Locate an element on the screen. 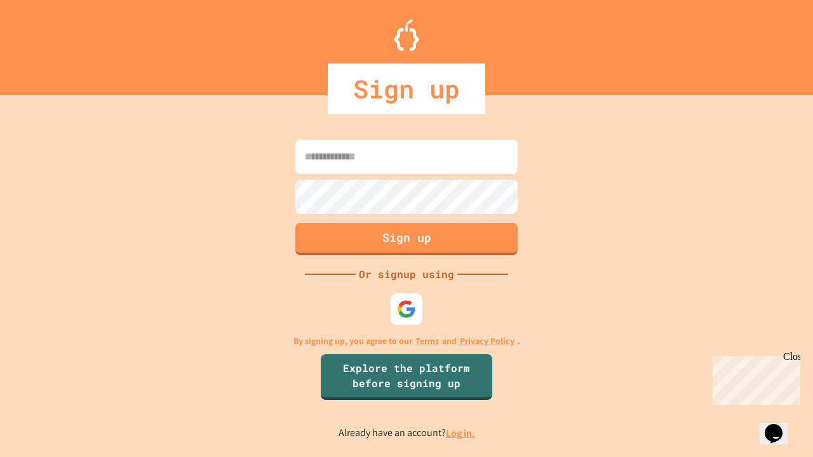 This screenshot has height=457, width=813. img: google-icon.svg is located at coordinates (406, 309).